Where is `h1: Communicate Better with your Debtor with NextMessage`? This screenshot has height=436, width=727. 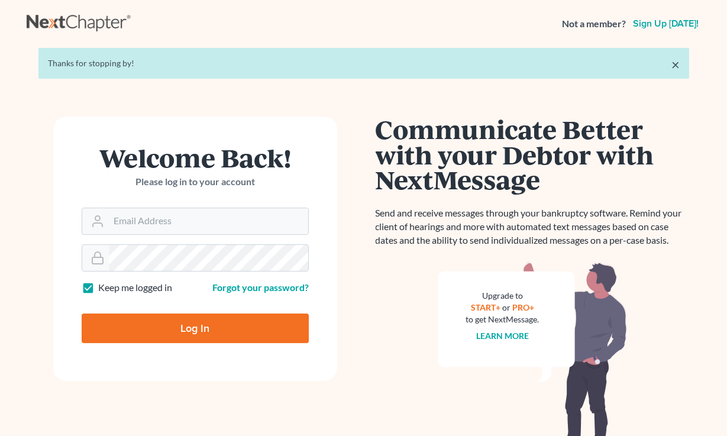
h1: Communicate Better with your Debtor with NextMessage is located at coordinates (532, 154).